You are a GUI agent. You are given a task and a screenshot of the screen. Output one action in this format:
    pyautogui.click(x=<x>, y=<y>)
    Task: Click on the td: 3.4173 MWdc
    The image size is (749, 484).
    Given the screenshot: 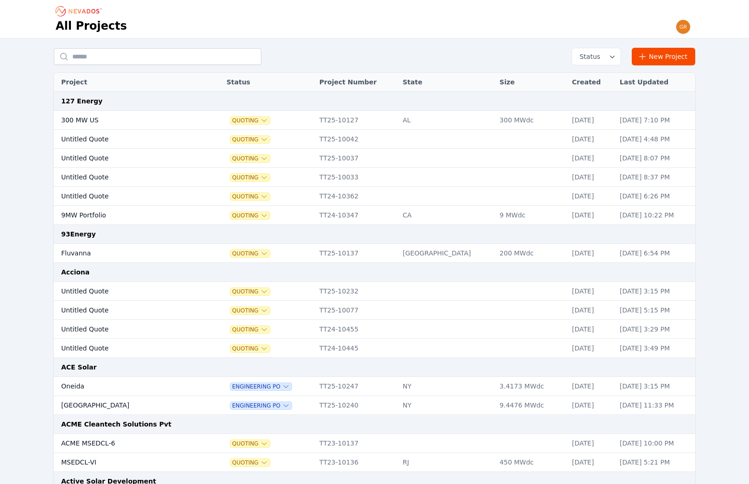 What is the action you would take?
    pyautogui.click(x=531, y=386)
    